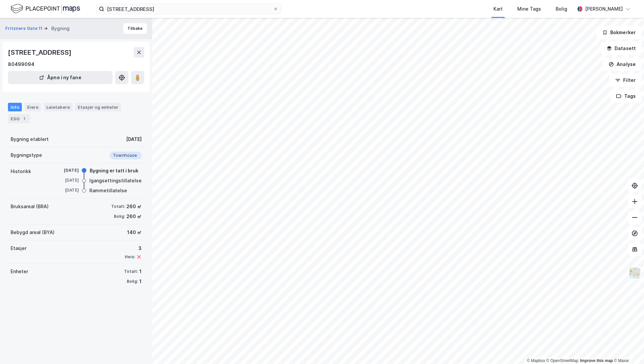  Describe the element at coordinates (116, 181) in the screenshot. I see `div: Igangsettingstillatelse` at that location.